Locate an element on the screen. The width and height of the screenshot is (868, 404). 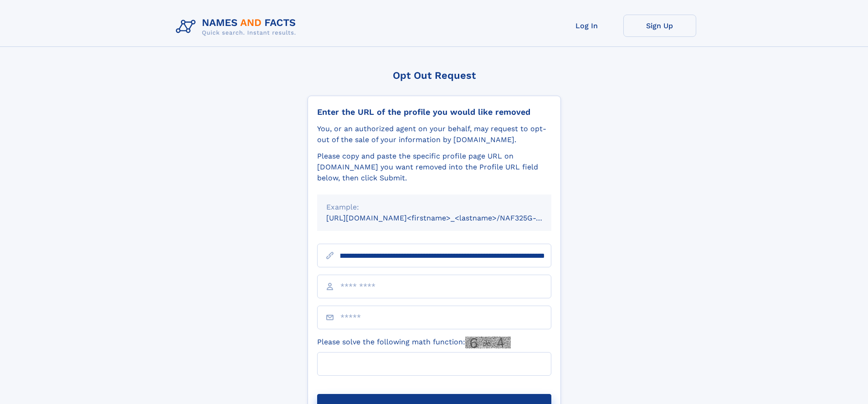
a: Sign Up is located at coordinates (660, 25).